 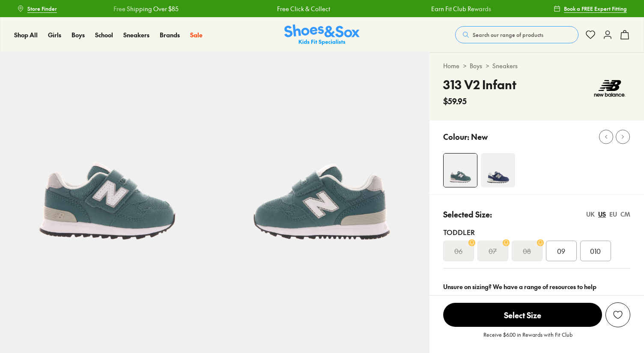 What do you see at coordinates (480, 85) in the screenshot?
I see `h4: 313 V2 Infant` at bounding box center [480, 85].